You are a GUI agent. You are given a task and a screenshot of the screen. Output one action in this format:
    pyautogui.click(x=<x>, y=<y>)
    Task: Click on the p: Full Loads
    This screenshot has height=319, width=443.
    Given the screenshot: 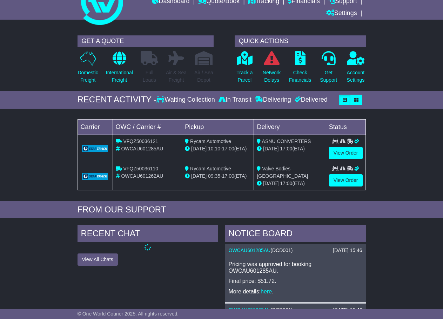 What is the action you would take?
    pyautogui.click(x=149, y=76)
    